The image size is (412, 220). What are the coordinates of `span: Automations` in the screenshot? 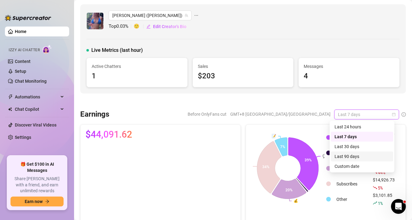 It's located at (37, 97).